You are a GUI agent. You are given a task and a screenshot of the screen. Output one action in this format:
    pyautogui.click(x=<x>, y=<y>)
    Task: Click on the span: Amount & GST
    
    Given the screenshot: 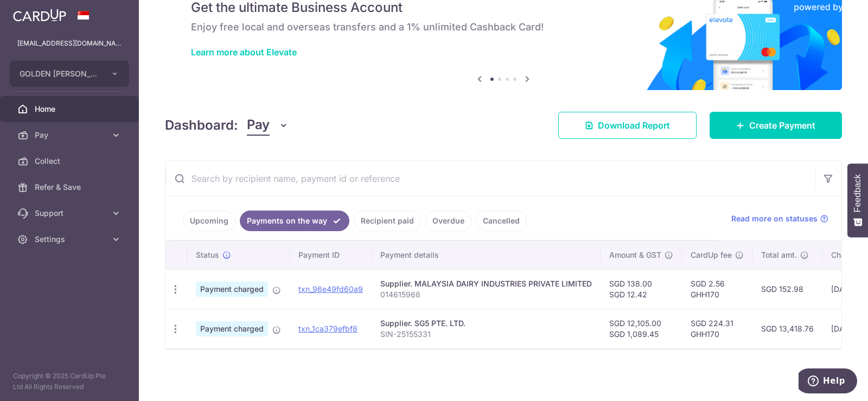 What is the action you would take?
    pyautogui.click(x=636, y=255)
    